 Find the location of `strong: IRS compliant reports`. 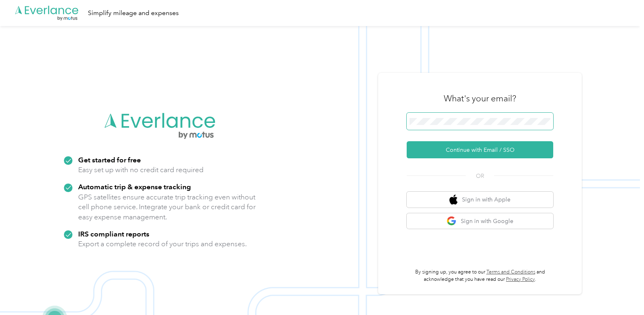

strong: IRS compliant reports is located at coordinates (114, 234).